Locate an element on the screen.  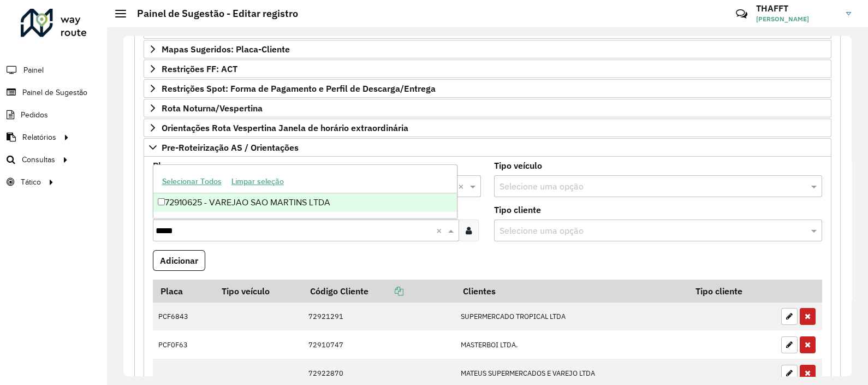
span: Restrições FF: ACT is located at coordinates (199, 69).